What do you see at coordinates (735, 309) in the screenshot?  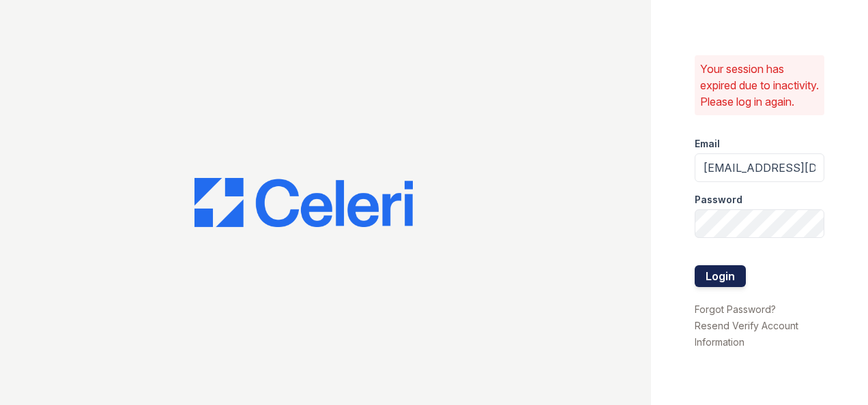 I see `a: Forgot Password?` at bounding box center [735, 309].